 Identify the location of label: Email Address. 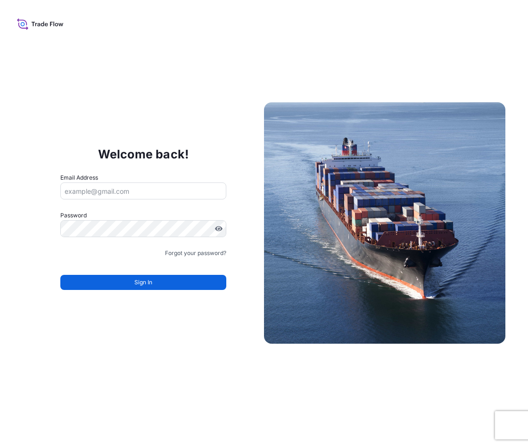
(79, 178).